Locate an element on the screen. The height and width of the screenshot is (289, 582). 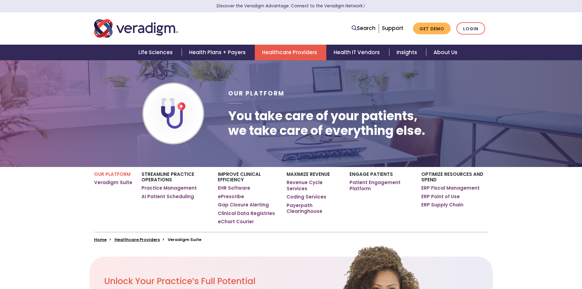
a: EHR Software is located at coordinates (234, 188).